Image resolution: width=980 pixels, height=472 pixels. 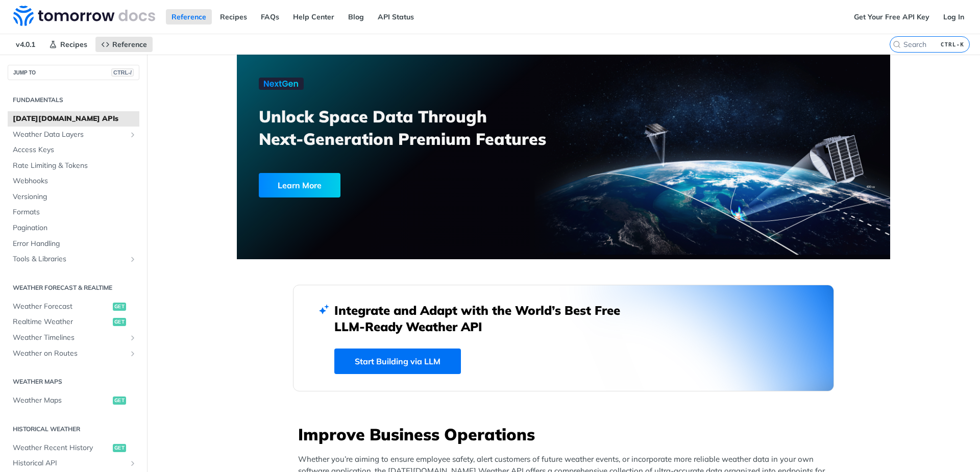 I want to click on h2: Weather Forecast & realtime, so click(x=73, y=287).